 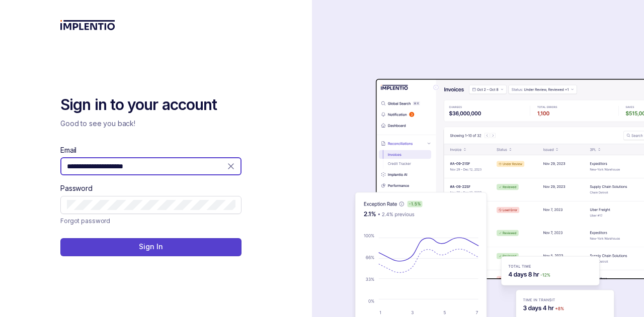 What do you see at coordinates (150, 246) in the screenshot?
I see `p: Sign In` at bounding box center [150, 246].